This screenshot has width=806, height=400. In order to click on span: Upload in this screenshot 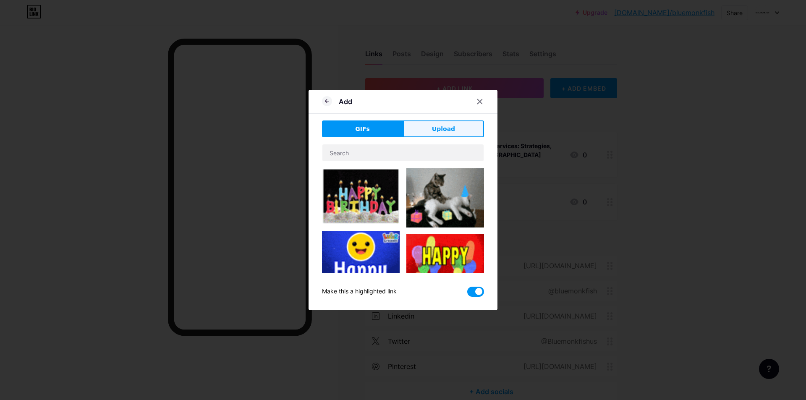, I will do `click(443, 129)`.